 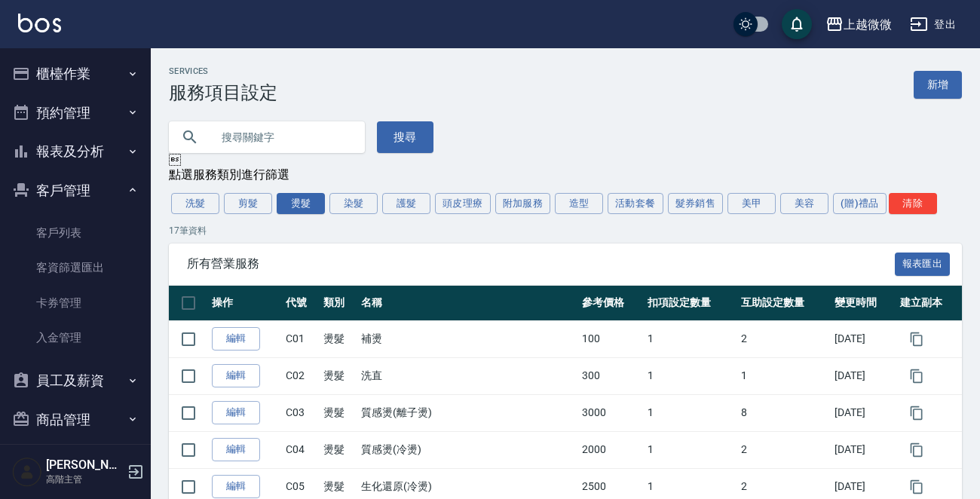 I want to click on a: 報表匯出, so click(x=922, y=263).